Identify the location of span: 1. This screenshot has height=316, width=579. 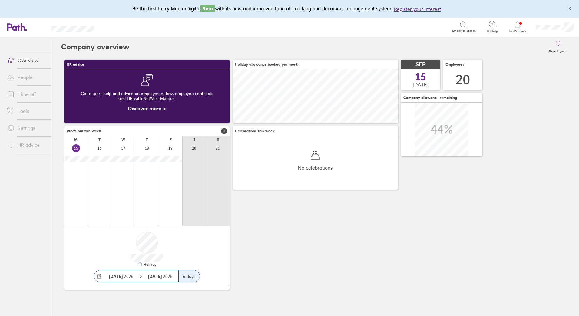
(224, 131).